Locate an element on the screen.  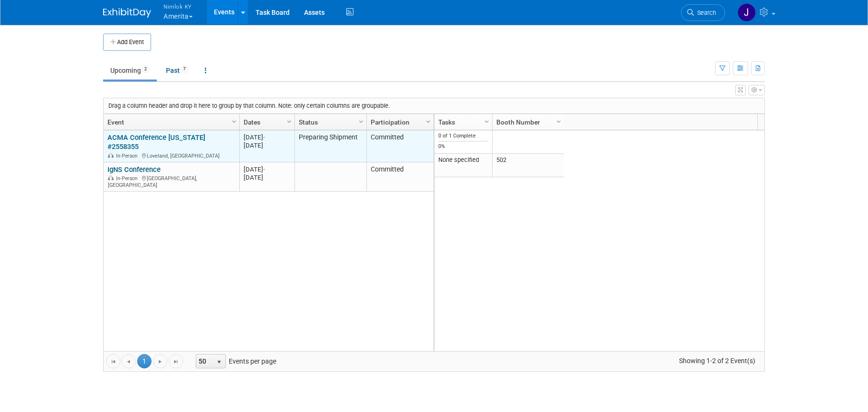
span: Events per page is located at coordinates (234, 362).